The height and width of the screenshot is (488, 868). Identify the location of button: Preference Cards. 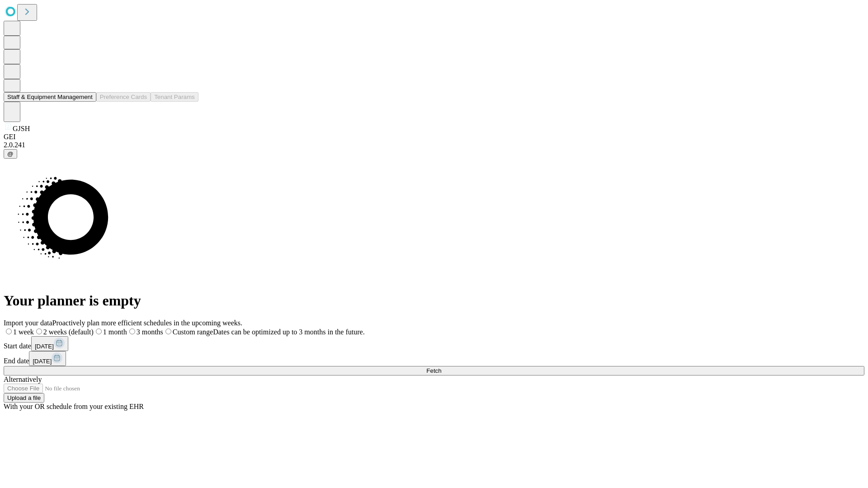
(124, 96).